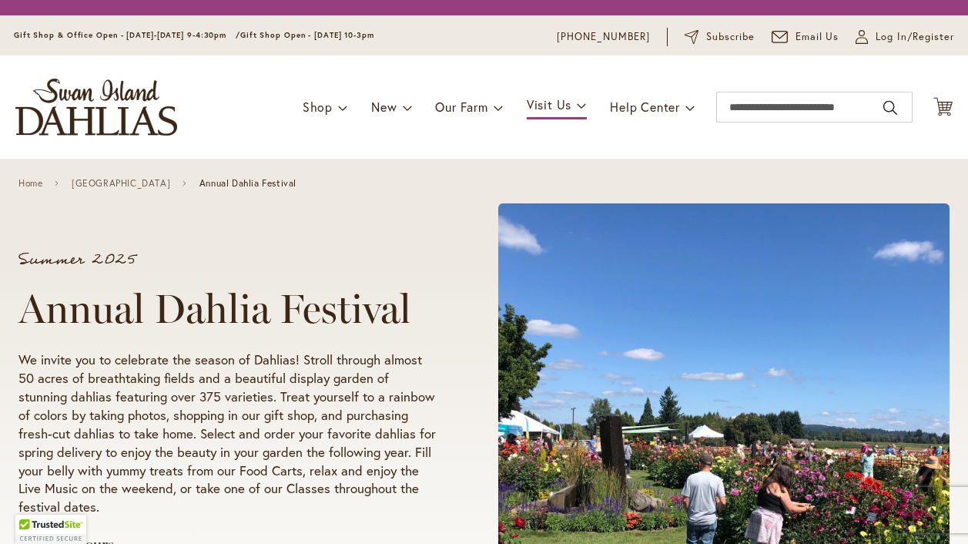 This screenshot has height=544, width=968. I want to click on p: We invite you to celebrate the season of Dahlias! Stroll through almost 50 acres of breathtaking ..., so click(229, 434).